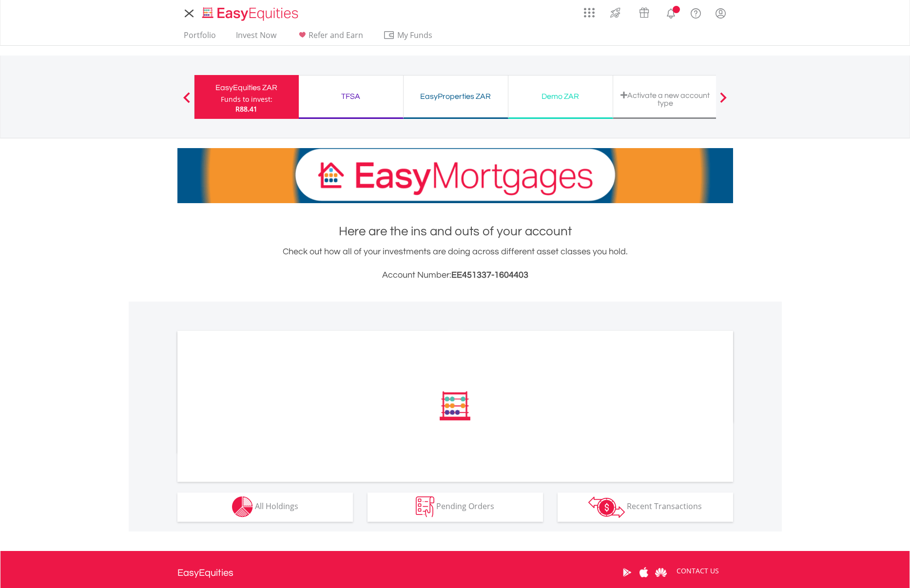  I want to click on h3: Account Number:, so click(455, 276).